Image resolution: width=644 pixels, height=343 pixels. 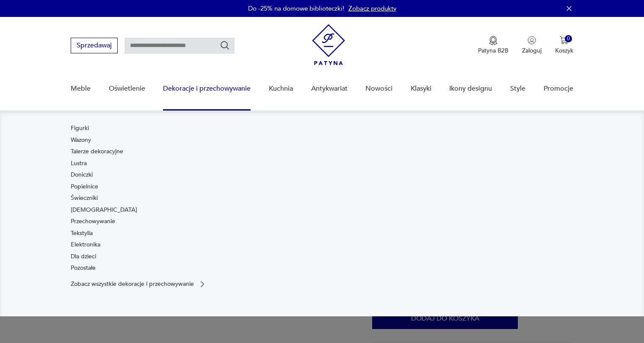 What do you see at coordinates (79, 163) in the screenshot?
I see `a: Lustra` at bounding box center [79, 163].